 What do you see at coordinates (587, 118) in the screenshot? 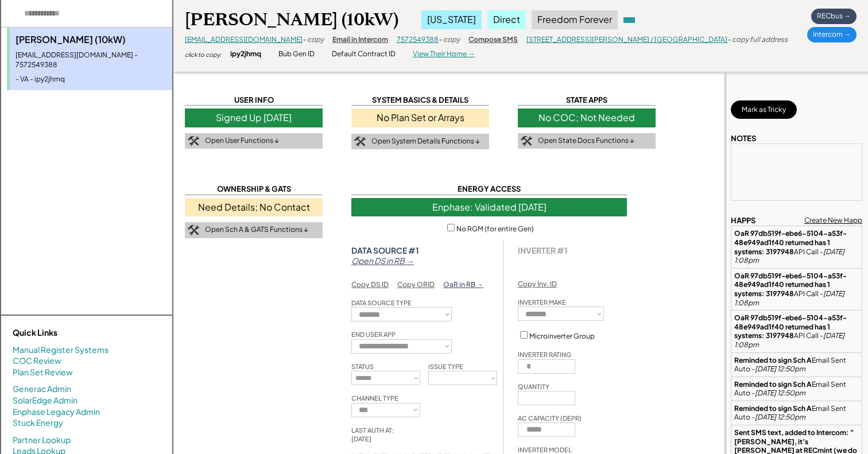
I see `div: No COC; Not Needed` at bounding box center [587, 118].